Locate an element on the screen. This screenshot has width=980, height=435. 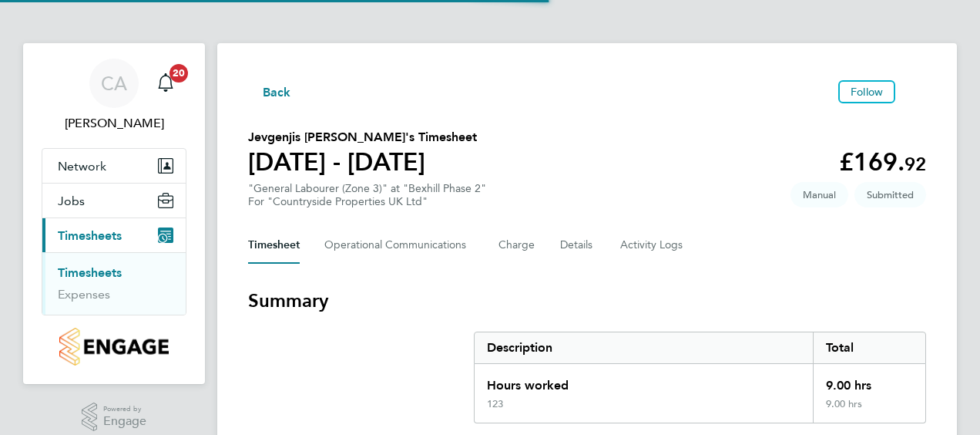
button: Network is located at coordinates (114, 166).